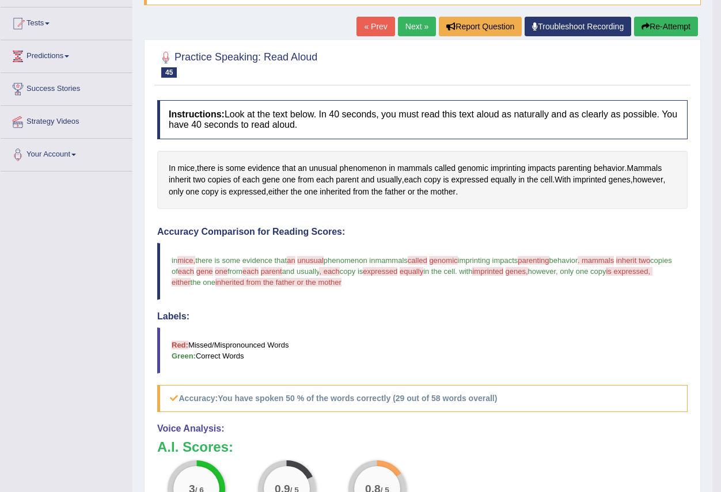 Image resolution: width=721 pixels, height=492 pixels. What do you see at coordinates (391, 260) in the screenshot?
I see `span: mammals` at bounding box center [391, 260].